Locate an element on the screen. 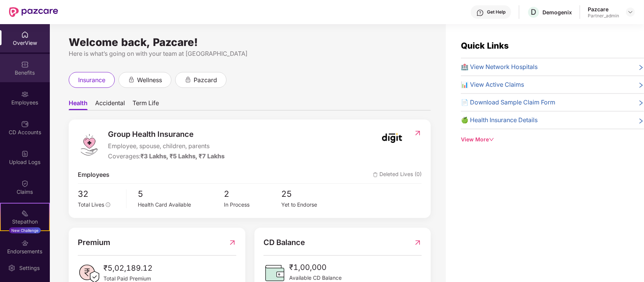  span: ₹3 Lakhs, ₹5 Lakhs, ₹7 Lakhs is located at coordinates (182, 156).